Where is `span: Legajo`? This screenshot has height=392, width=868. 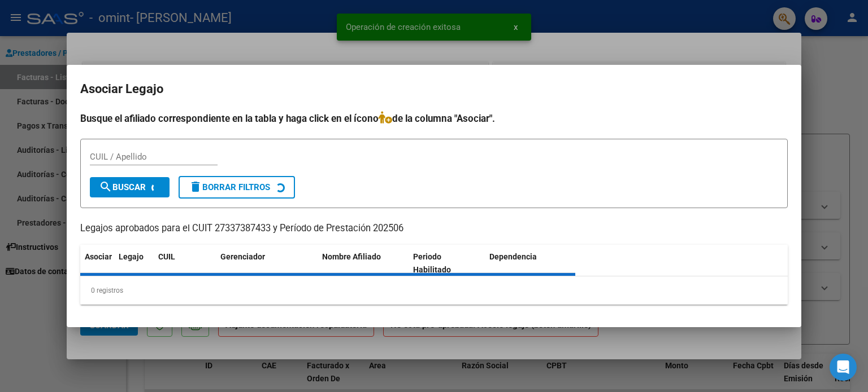
span: Legajo is located at coordinates (131, 257).